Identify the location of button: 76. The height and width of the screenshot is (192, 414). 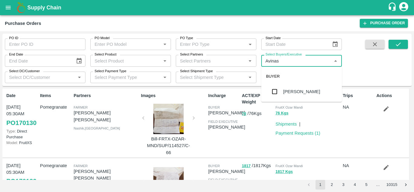
(244, 114).